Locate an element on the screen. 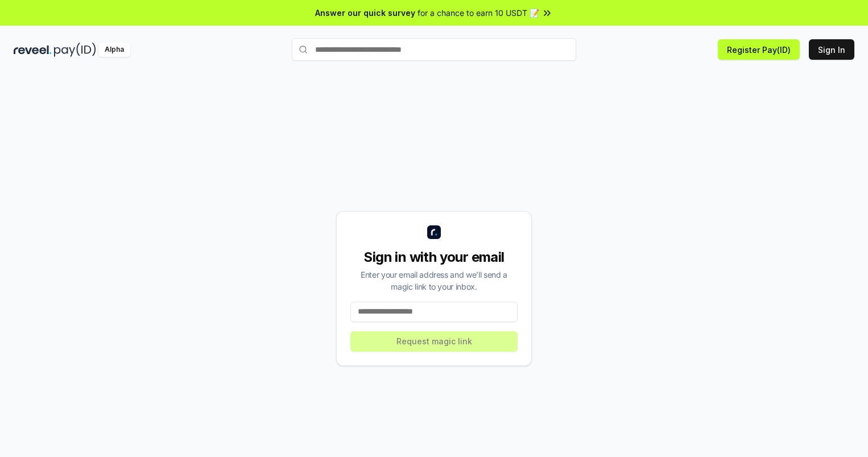 This screenshot has width=868, height=457. span: Answer our quick survey is located at coordinates (366, 13).